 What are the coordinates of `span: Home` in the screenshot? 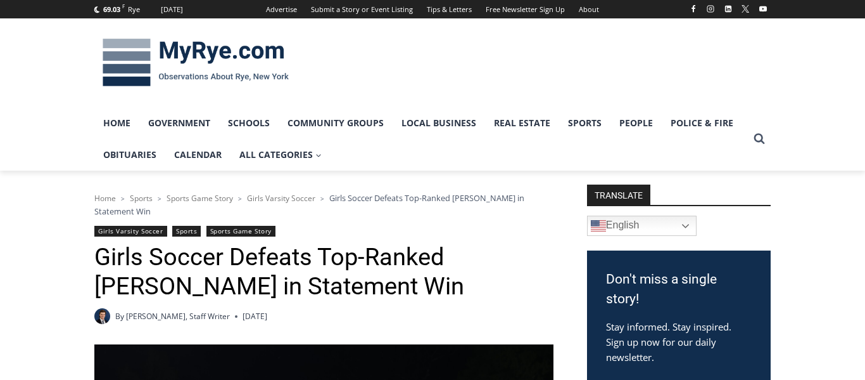 It's located at (105, 198).